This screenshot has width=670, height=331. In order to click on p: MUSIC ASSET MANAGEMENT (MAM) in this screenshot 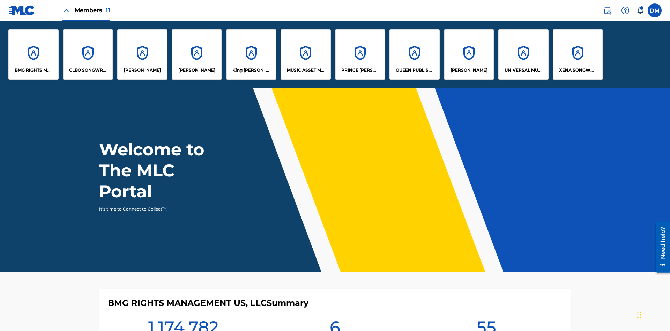, I will do `click(306, 70)`.